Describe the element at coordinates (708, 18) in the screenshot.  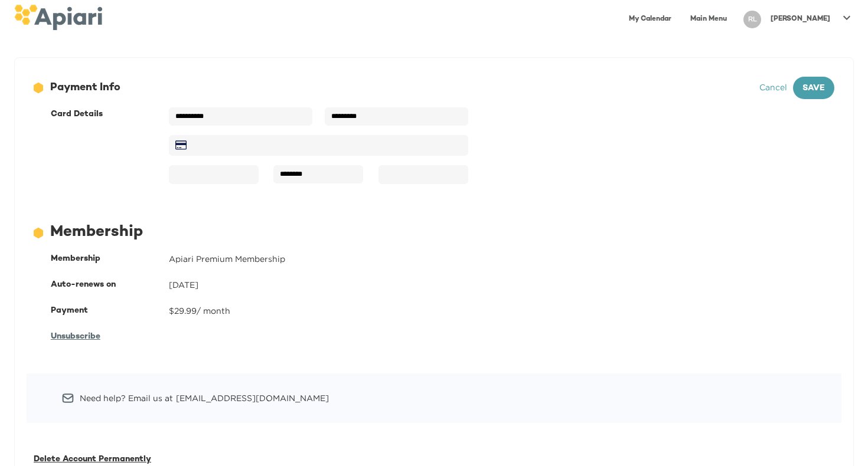
I see `a: Main Menu` at that location.